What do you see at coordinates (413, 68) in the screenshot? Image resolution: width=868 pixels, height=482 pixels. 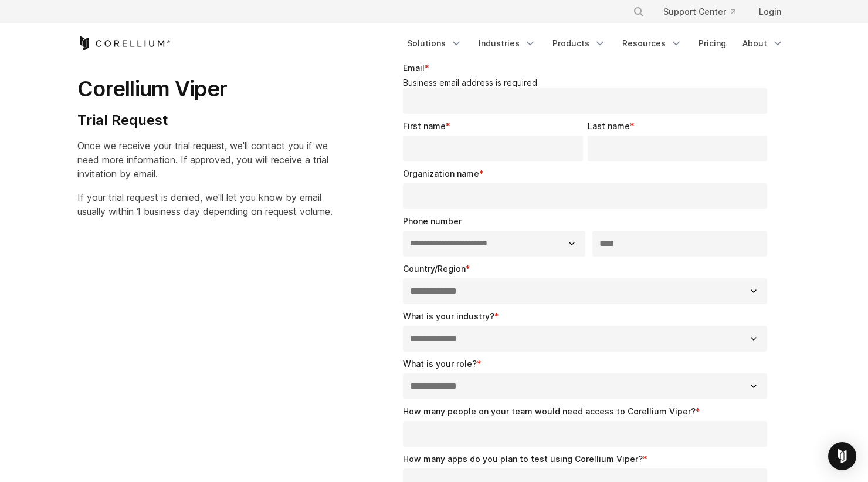 I see `span: Email` at bounding box center [413, 68].